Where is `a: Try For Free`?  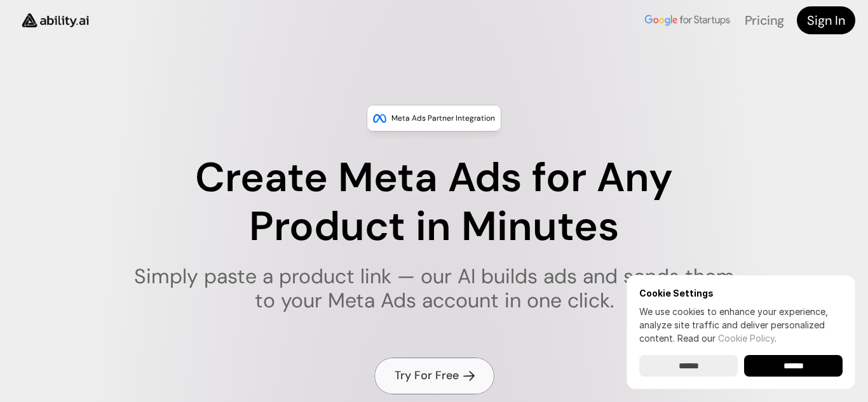
a: Try For Free is located at coordinates (434, 376).